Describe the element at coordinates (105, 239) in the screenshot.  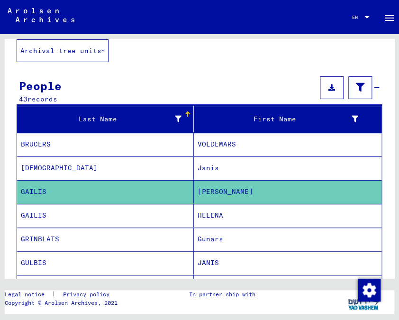
I see `mat-cell: GRINBLATS` at that location.